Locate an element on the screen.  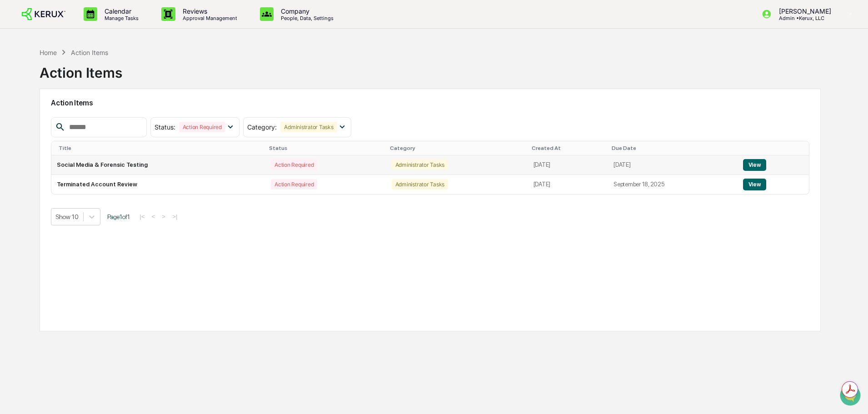
p: How can we help? is located at coordinates (87, 26).